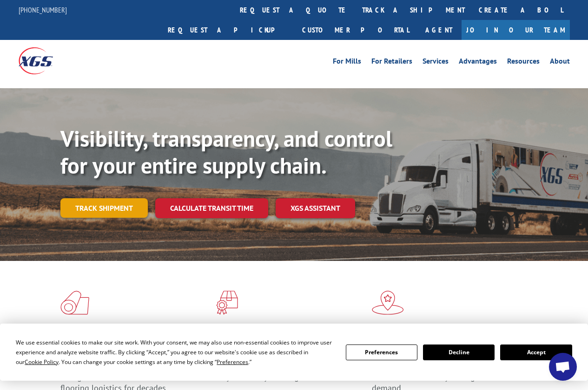 This screenshot has height=390, width=588. I want to click on div: We use essential cookies to make our site work. With your consent, we may also use non-essential ..., so click(175, 352).